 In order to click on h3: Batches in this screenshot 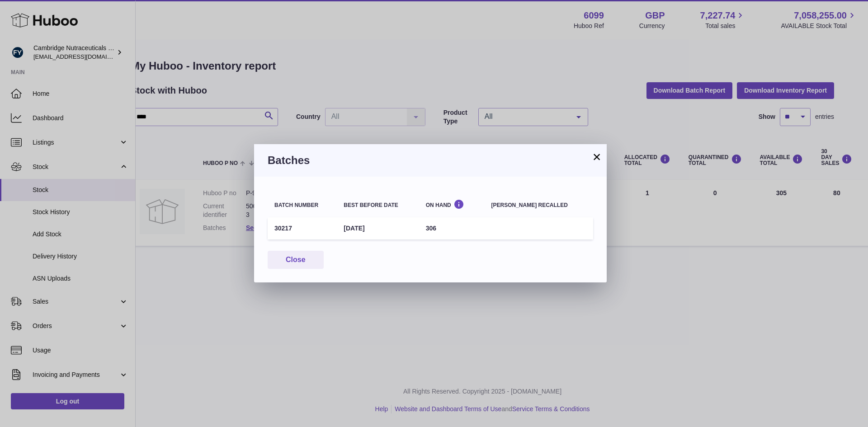, I will do `click(430, 160)`.